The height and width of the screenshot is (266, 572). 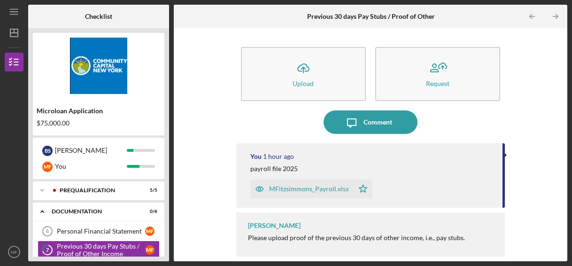 I want to click on b: Previous 30 days Pay Stubs / Proof of Other Income, so click(x=382, y=16).